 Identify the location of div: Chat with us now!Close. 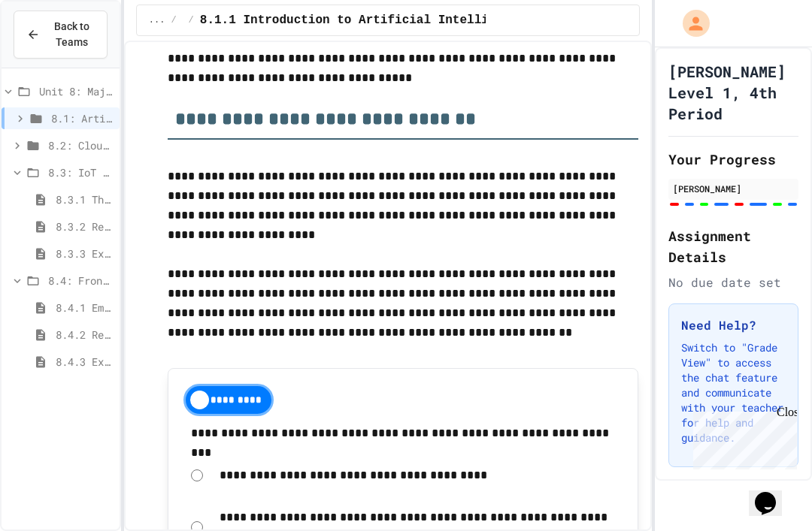
(55, 51).